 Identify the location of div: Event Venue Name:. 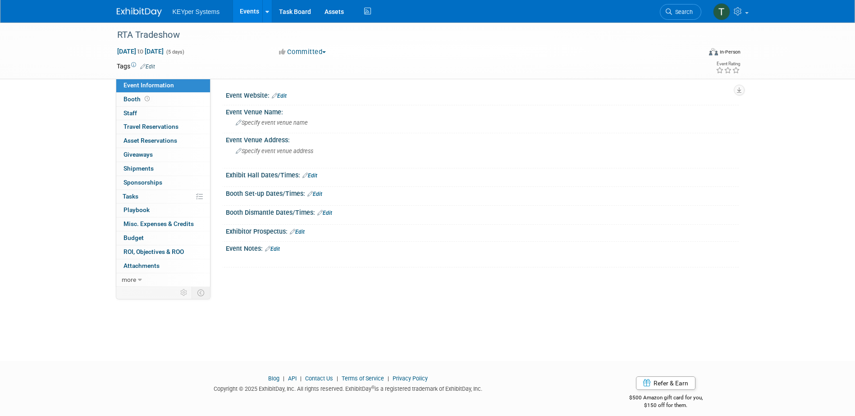
(482, 111).